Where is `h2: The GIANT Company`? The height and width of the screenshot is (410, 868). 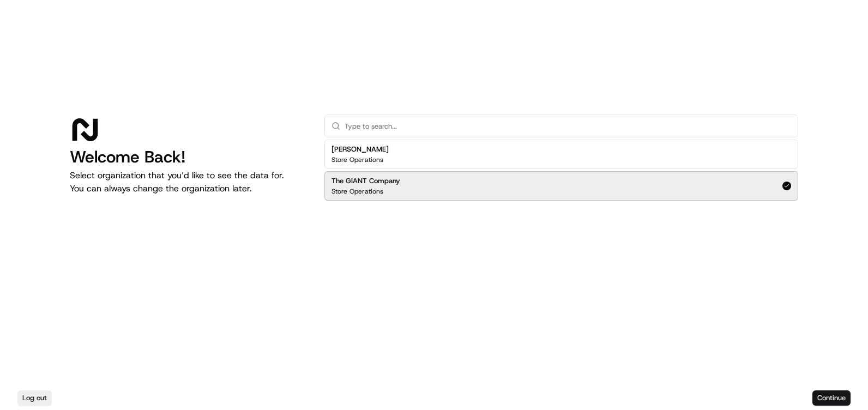
h2: The GIANT Company is located at coordinates (366, 181).